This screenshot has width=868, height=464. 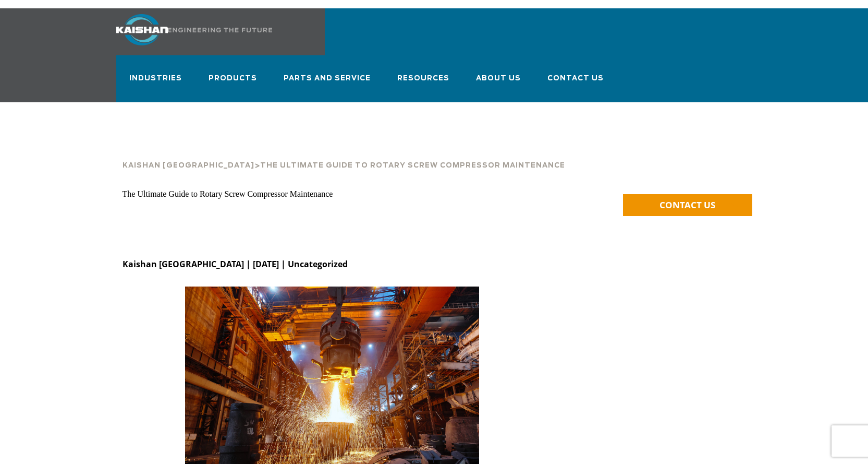 I want to click on a: Resources, so click(x=423, y=83).